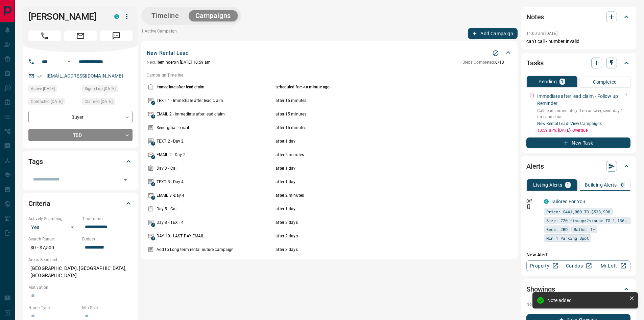  Describe the element at coordinates (215, 168) in the screenshot. I see `p: Day 3 - Call` at that location.